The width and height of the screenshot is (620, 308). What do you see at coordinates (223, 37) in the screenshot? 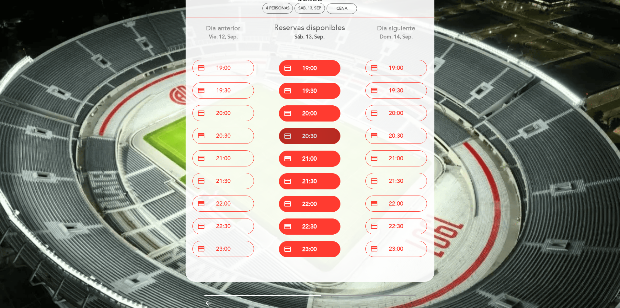
I see `div: vie. 12, sep.` at bounding box center [223, 37].